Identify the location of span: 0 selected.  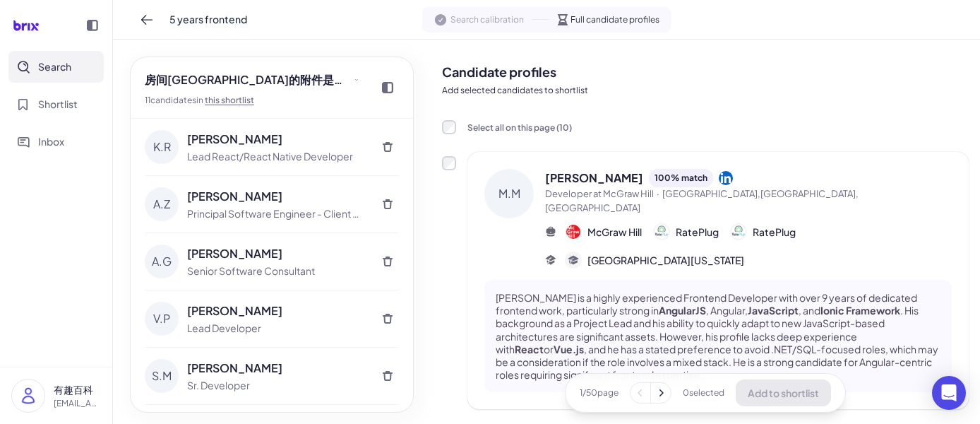
(704, 393).